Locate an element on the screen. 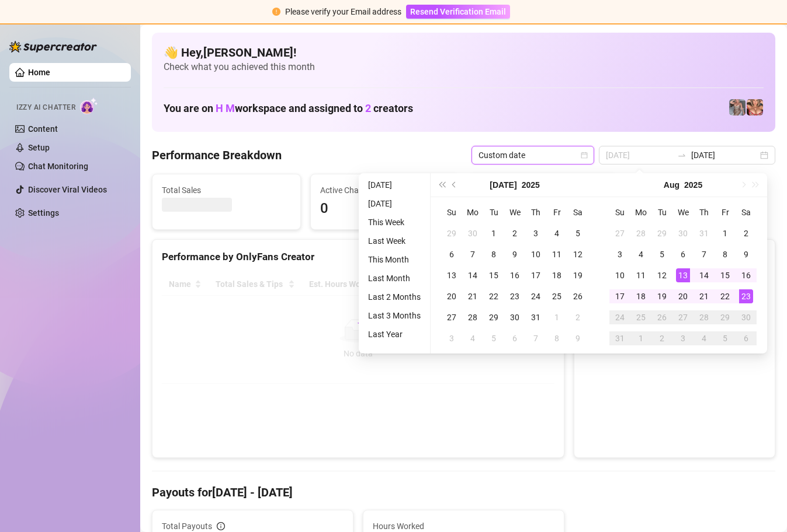 The height and width of the screenshot is (532, 787). div: 28 is located at coordinates (473, 317).